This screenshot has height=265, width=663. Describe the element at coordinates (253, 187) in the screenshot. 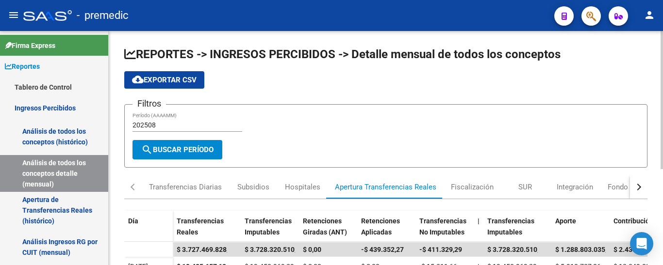

I see `div: Subsidios` at that location.